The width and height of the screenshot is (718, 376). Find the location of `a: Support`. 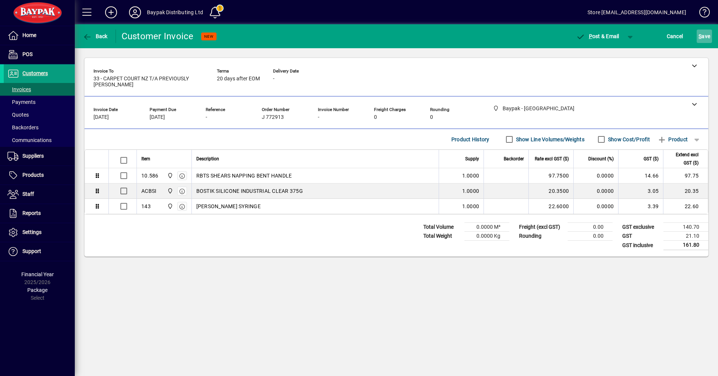

a: Support is located at coordinates (39, 252).